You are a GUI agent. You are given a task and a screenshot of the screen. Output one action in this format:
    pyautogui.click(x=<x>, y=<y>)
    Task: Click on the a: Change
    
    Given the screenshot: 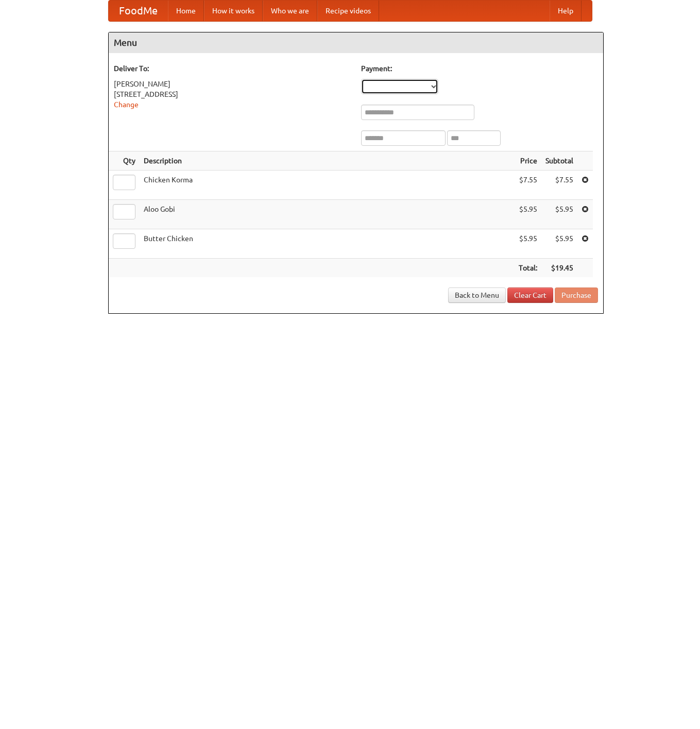 What is the action you would take?
    pyautogui.click(x=126, y=105)
    